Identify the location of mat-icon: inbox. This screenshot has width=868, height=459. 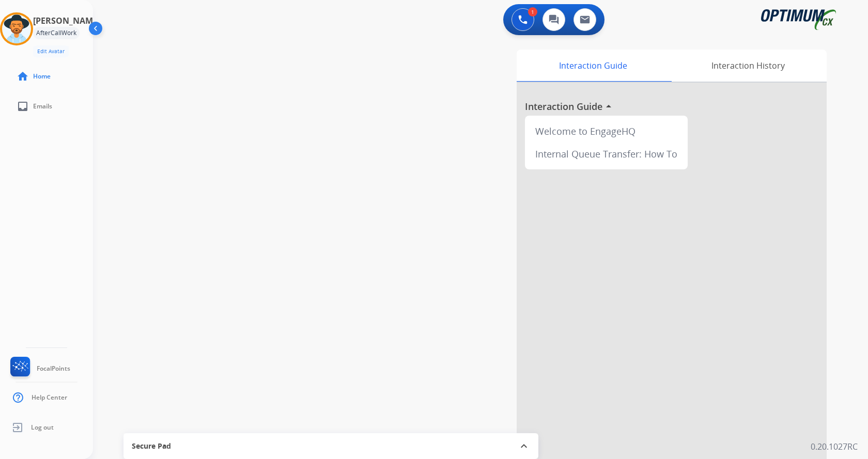
(23, 106).